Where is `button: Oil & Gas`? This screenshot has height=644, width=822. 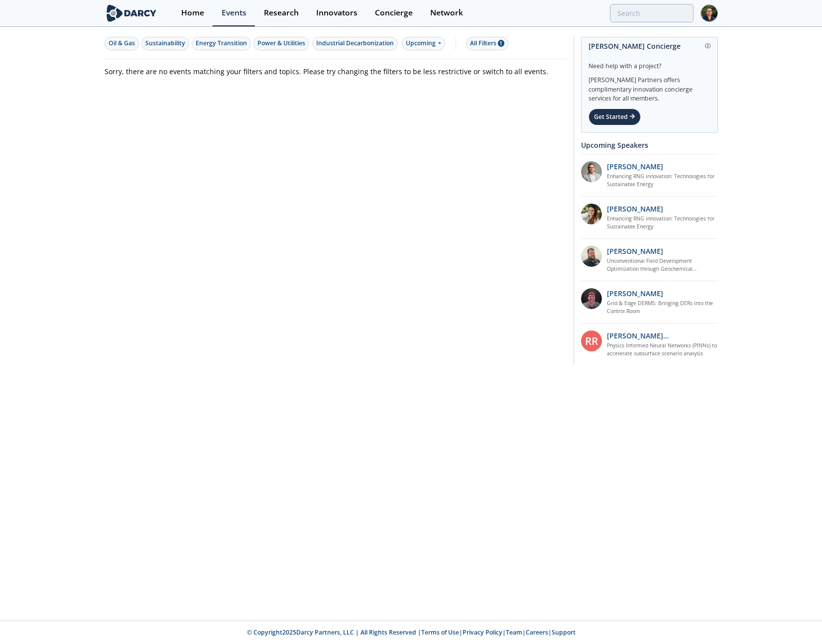 button: Oil & Gas is located at coordinates (122, 43).